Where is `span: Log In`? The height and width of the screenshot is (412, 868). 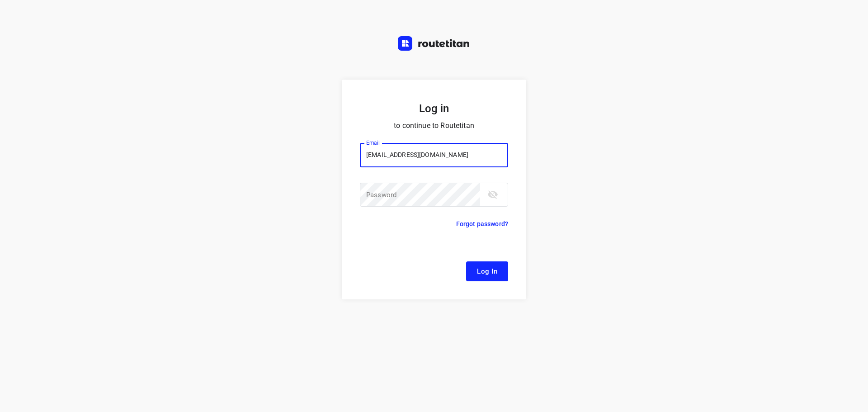
span: Log In is located at coordinates (487, 271).